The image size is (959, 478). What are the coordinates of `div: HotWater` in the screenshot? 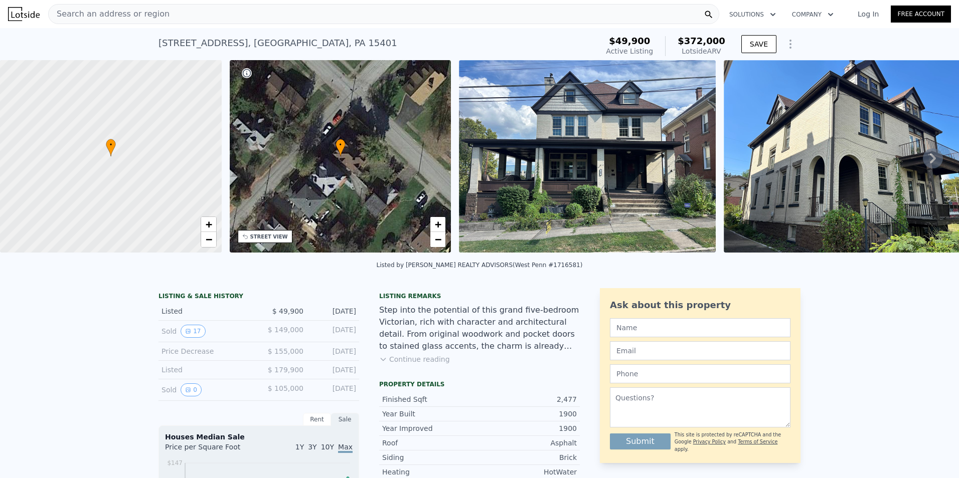 It's located at (528, 472).